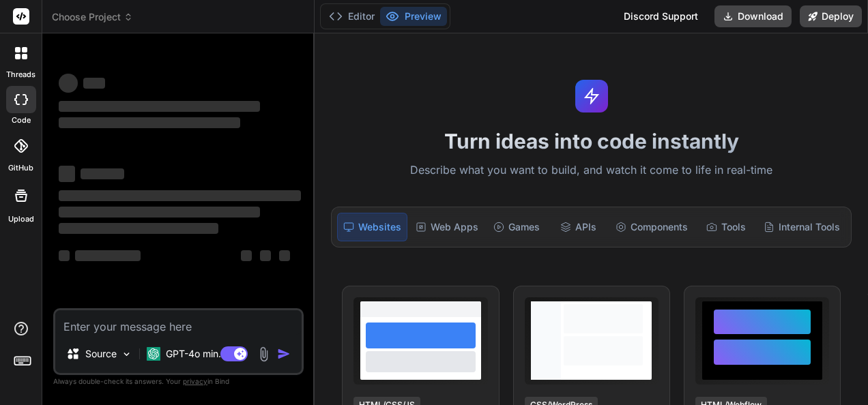  Describe the element at coordinates (352, 17) in the screenshot. I see `button: Editor` at that location.